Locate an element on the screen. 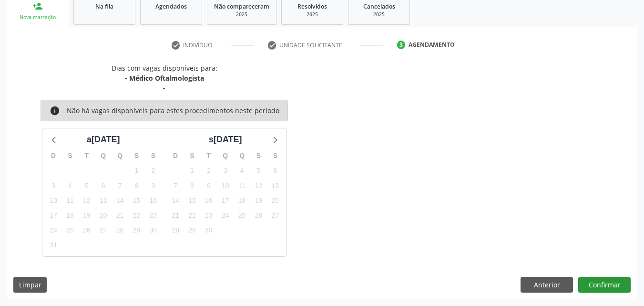  span: segunda-feira, 25 de agosto de 2025 is located at coordinates (70, 231).